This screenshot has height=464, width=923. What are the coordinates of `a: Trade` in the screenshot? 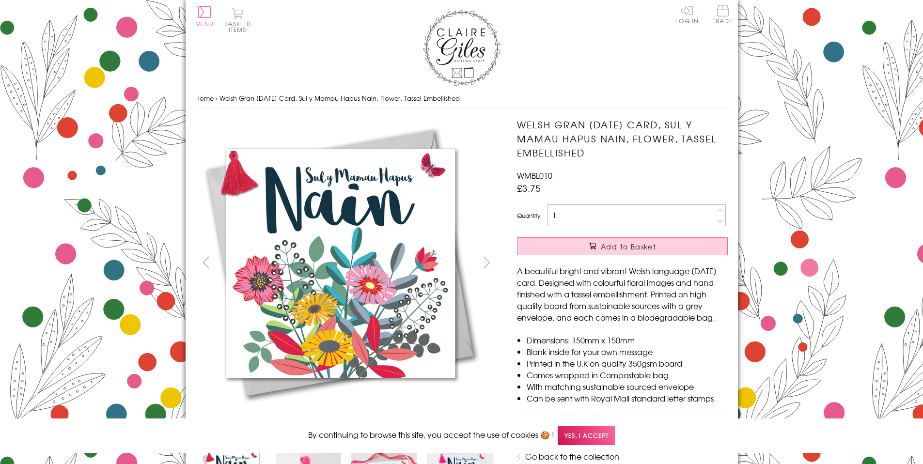 It's located at (723, 15).